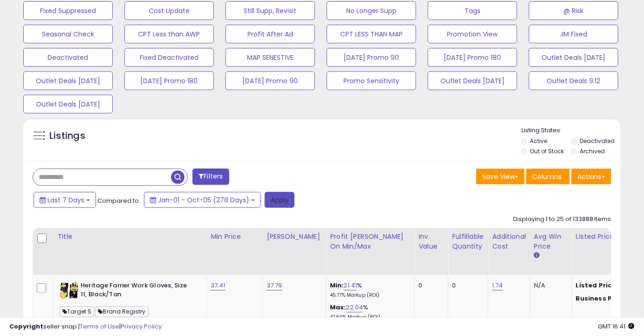 Image resolution: width=644 pixels, height=336 pixels. What do you see at coordinates (219, 286) in the screenshot?
I see `a: 37.41` at bounding box center [219, 286].